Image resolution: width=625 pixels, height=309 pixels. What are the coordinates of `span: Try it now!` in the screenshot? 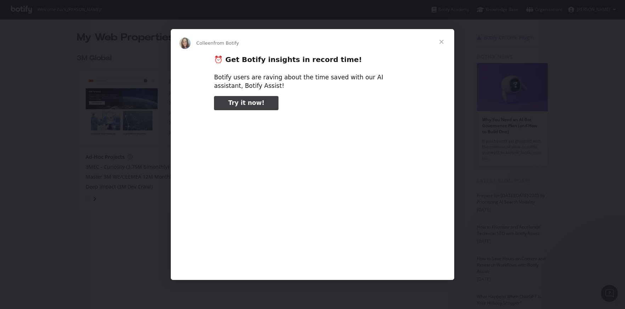 It's located at (246, 103).